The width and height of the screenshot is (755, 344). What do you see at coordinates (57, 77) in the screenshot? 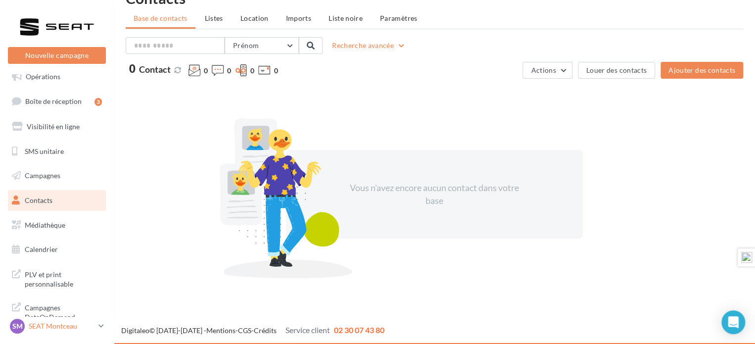
I see `a: Opérations` at bounding box center [57, 77].